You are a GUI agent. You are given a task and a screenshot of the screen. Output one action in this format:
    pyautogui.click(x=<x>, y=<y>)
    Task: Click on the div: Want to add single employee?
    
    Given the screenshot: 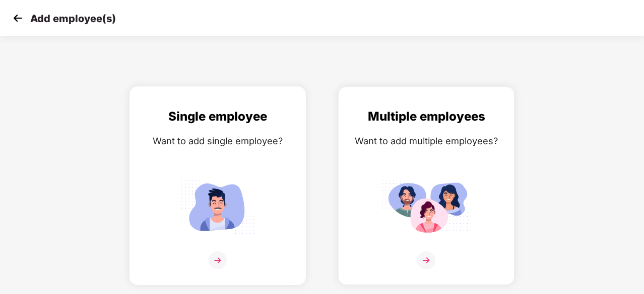 What is the action you would take?
    pyautogui.click(x=218, y=141)
    